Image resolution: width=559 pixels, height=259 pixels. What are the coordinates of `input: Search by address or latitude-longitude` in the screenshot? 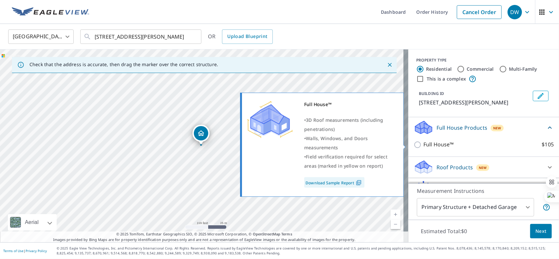 It's located at (141, 37).